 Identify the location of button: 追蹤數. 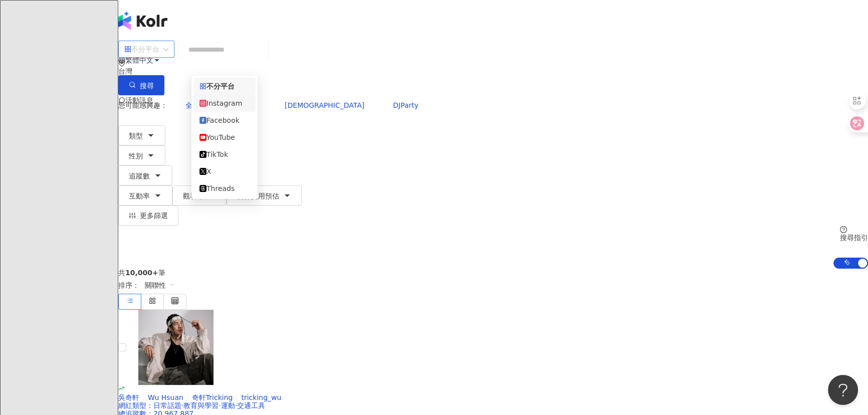
(145, 176).